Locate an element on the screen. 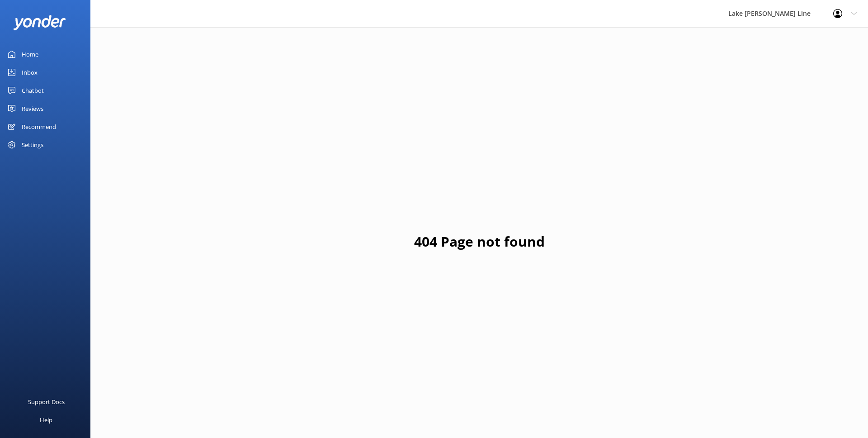  div: Chatbot is located at coordinates (32, 90).